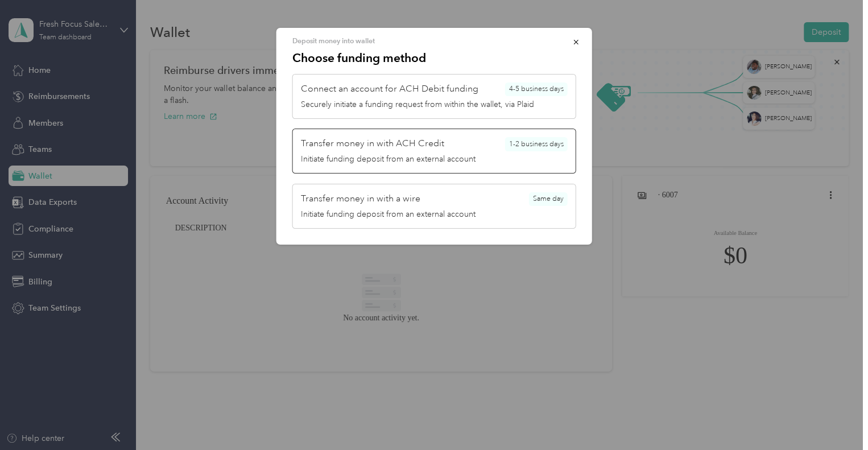 The height and width of the screenshot is (450, 868). Describe the element at coordinates (361, 199) in the screenshot. I see `span: Transfer money in with a wire` at that location.